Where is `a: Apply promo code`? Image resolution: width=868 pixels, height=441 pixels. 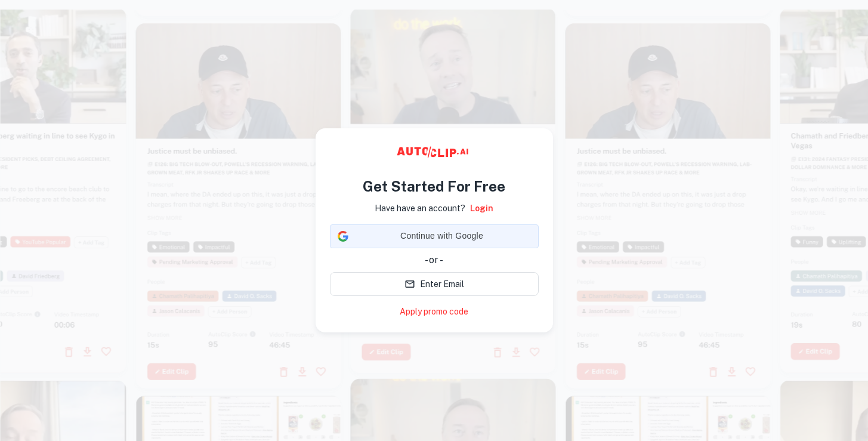 a: Apply promo code is located at coordinates (434, 312).